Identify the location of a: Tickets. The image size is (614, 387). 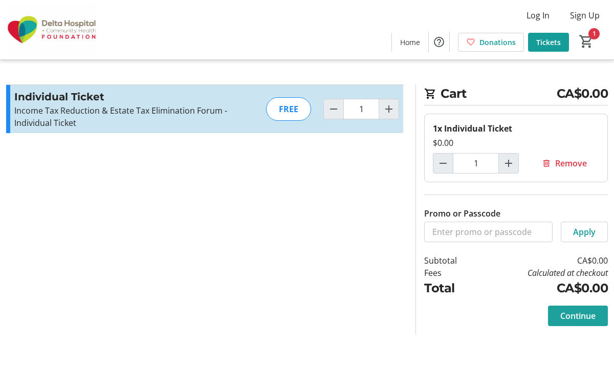
(548, 42).